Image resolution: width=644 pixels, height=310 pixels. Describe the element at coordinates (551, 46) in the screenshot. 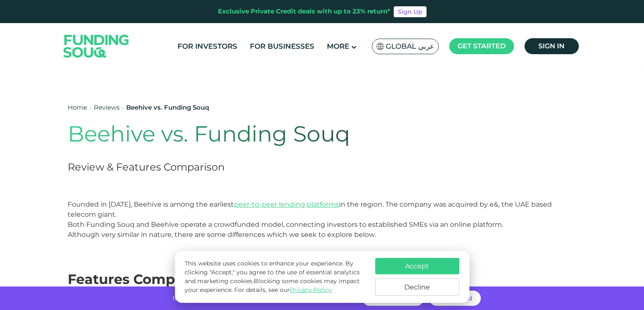

I see `a: Sign in` at that location.